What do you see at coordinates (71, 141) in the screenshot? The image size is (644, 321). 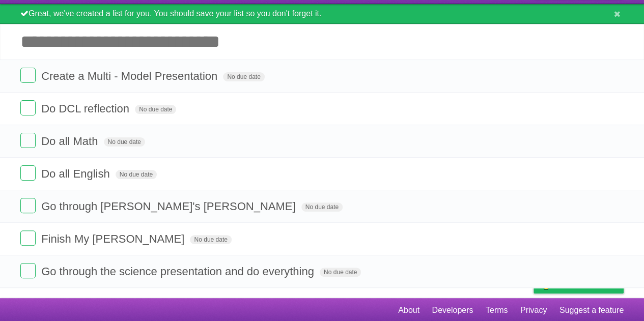 I see `span: Do all Math` at bounding box center [71, 141].